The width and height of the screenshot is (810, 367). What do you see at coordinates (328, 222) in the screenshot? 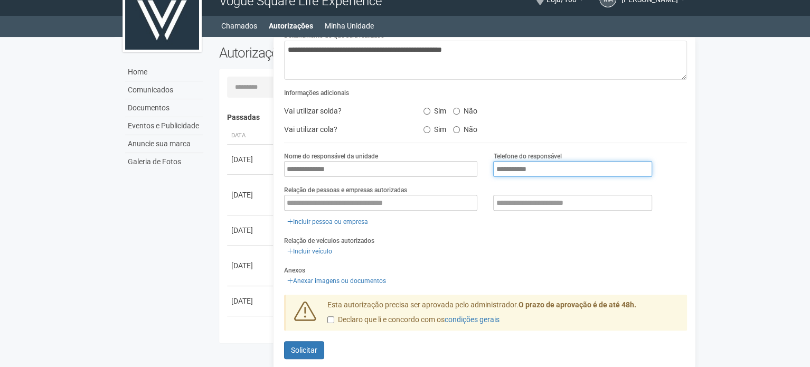
I see `a: Incluir pessoa ou empresa` at bounding box center [328, 222].